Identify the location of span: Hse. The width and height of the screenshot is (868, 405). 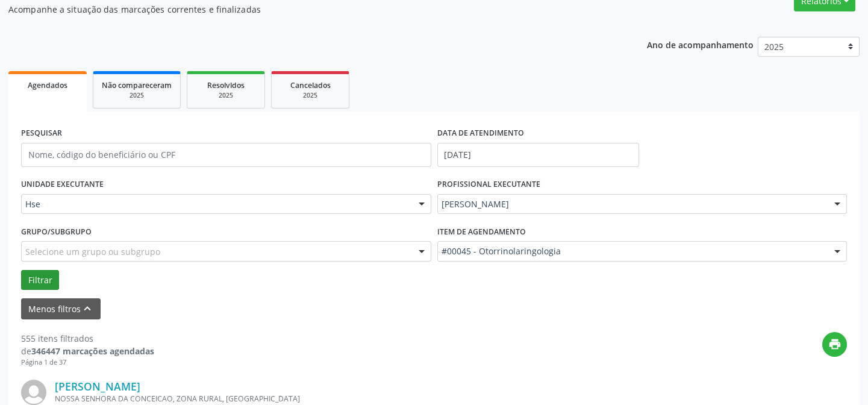
(216, 205).